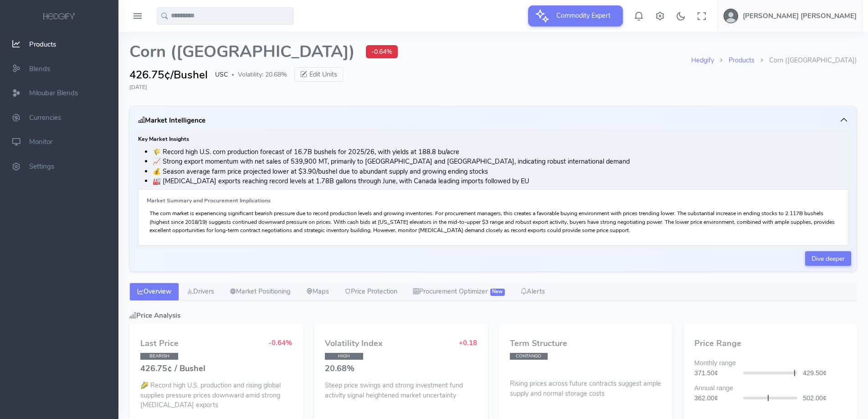 Image resolution: width=868 pixels, height=419 pixels. What do you see at coordinates (45, 118) in the screenshot?
I see `span: Currencies` at bounding box center [45, 118].